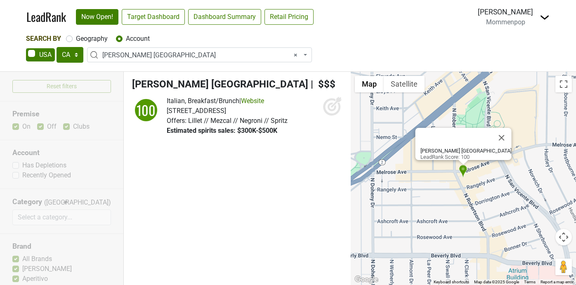 The height and width of the screenshot is (285, 576). Describe the element at coordinates (146, 110) in the screenshot. I see `img: quadrant_split.svg` at that location.